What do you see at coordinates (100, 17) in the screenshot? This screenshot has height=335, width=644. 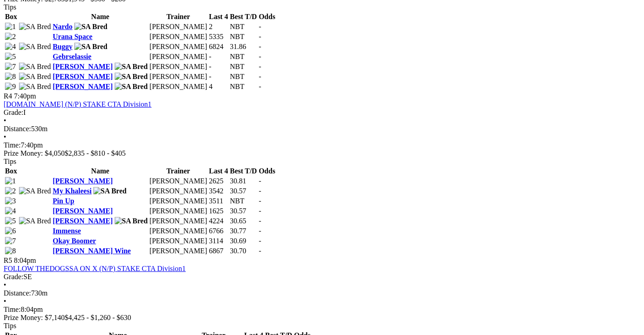 I see `th: Name` at bounding box center [100, 17].